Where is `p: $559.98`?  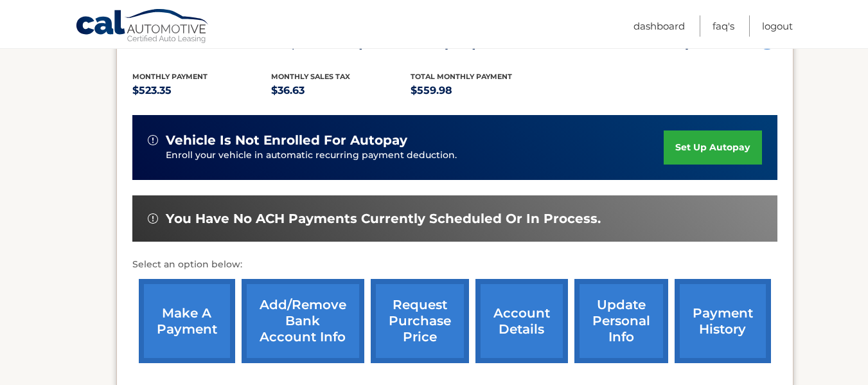
p: $559.98 is located at coordinates (480, 91).